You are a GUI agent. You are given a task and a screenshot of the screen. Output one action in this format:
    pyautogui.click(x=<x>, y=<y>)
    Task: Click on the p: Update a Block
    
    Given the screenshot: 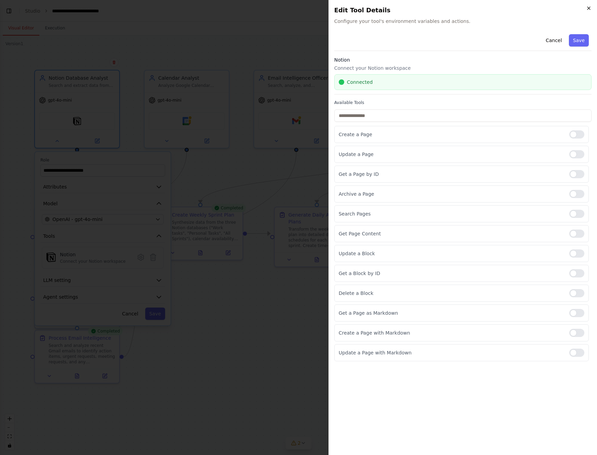 What is the action you would take?
    pyautogui.click(x=451, y=254)
    